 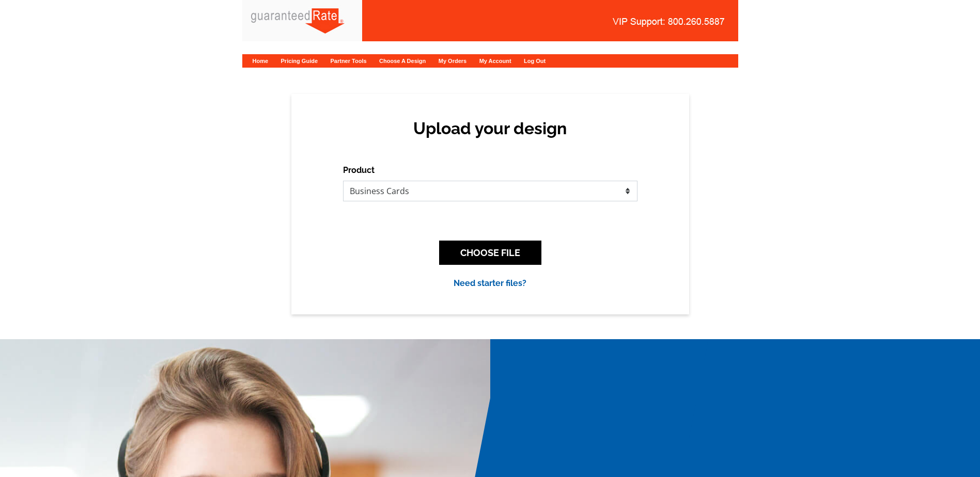 What do you see at coordinates (495, 61) in the screenshot?
I see `a: My Account` at bounding box center [495, 61].